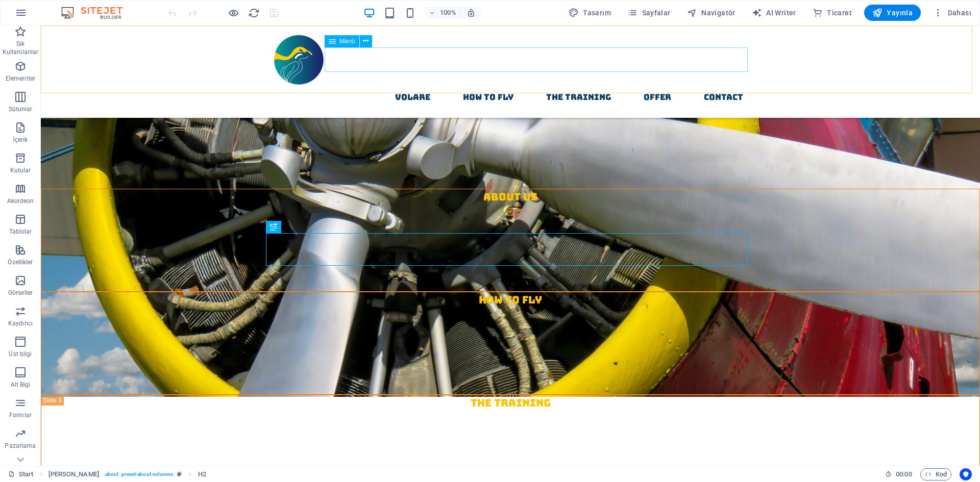 The image size is (980, 482). I want to click on i: Yeniden boyutlandırmada yakınlaştırma düzeyini seçilen cihaza uyacak şekilde otomatik olarak ayarla., so click(471, 13).